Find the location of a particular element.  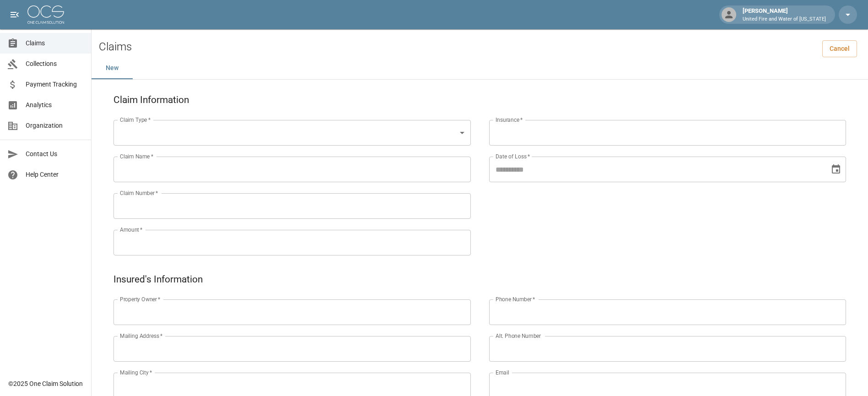

label: Phone Number is located at coordinates (515, 299).